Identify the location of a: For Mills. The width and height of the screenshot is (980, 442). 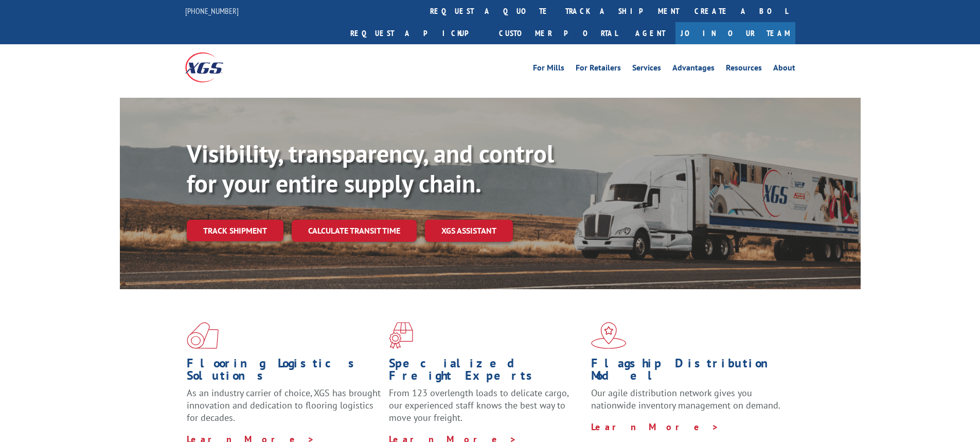
(549, 70).